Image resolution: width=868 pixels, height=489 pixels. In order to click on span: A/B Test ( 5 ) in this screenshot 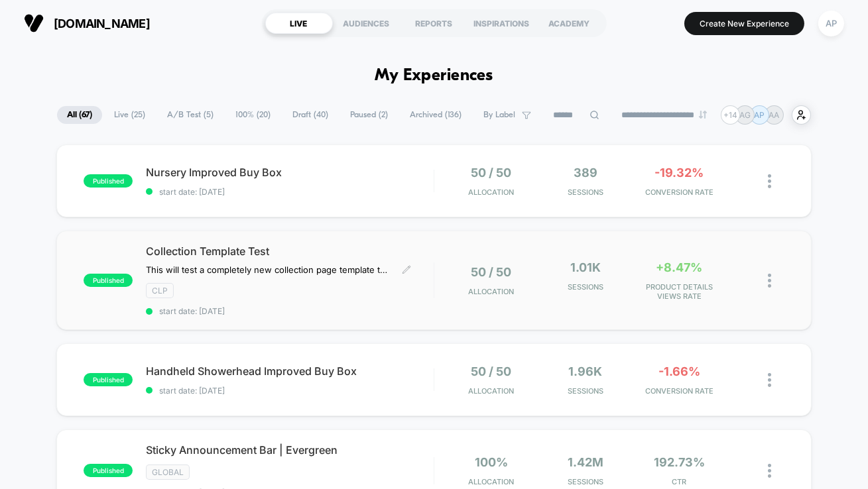, I will do `click(190, 114)`.